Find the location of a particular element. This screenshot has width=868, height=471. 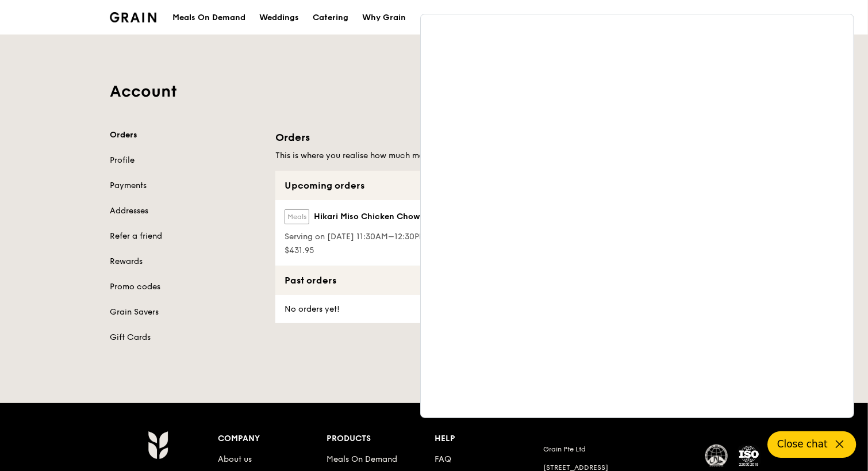

div: Company is located at coordinates (272, 438).